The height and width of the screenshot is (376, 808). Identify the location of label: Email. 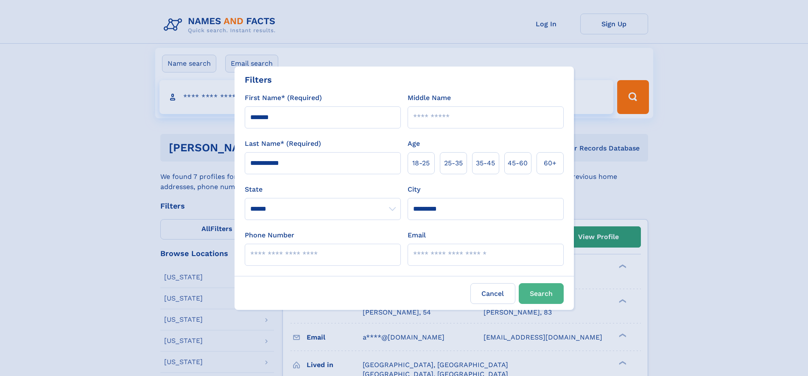
(417, 235).